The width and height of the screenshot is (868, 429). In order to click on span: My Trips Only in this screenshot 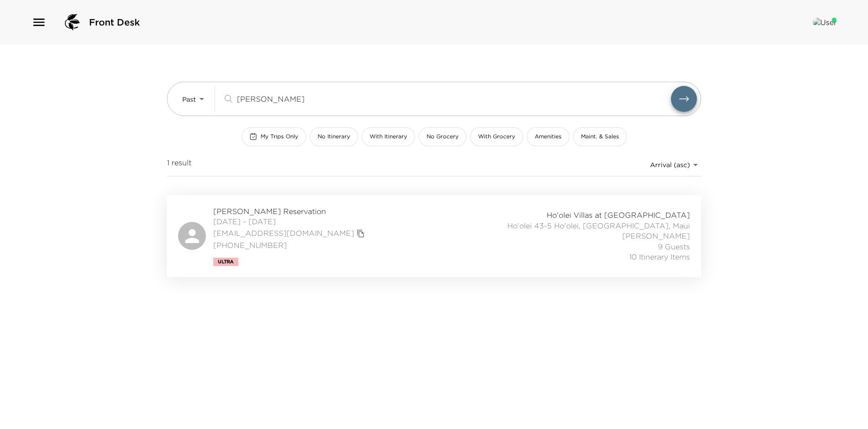, I will do `click(279, 136)`.